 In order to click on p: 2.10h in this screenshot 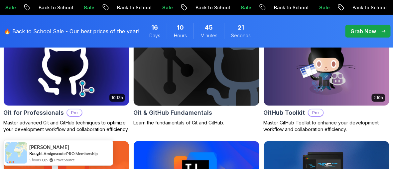, I will do `click(378, 98)`.